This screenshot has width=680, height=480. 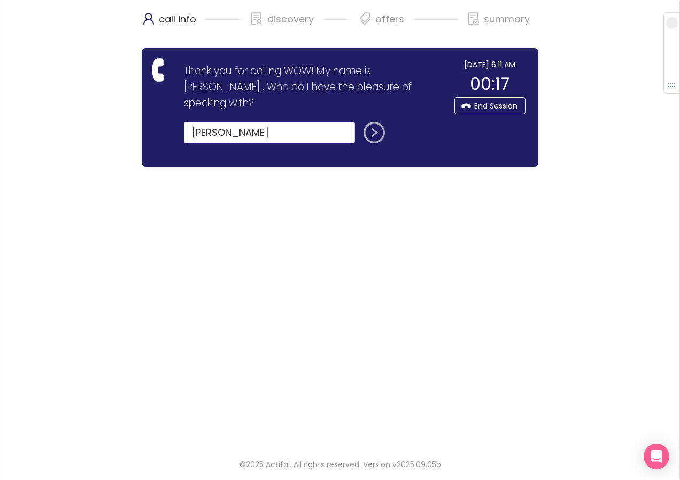 What do you see at coordinates (191, 24) in the screenshot?
I see `div: call info` at bounding box center [191, 24].